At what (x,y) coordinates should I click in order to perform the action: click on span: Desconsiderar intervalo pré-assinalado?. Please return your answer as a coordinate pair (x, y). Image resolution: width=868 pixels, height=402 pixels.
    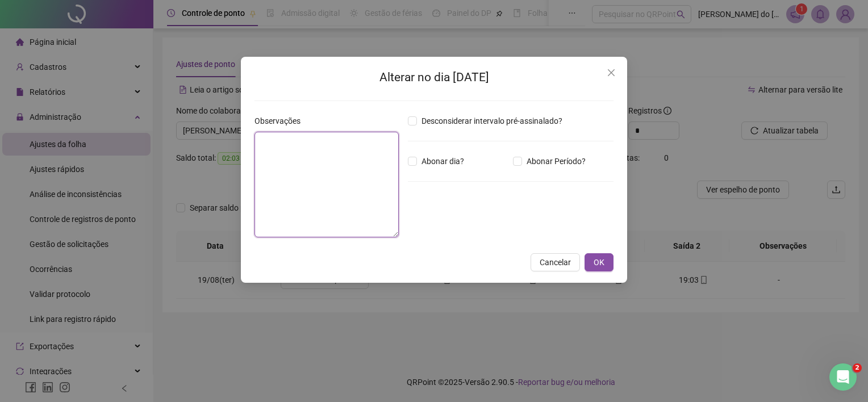
    Looking at the image, I should click on (492, 121).